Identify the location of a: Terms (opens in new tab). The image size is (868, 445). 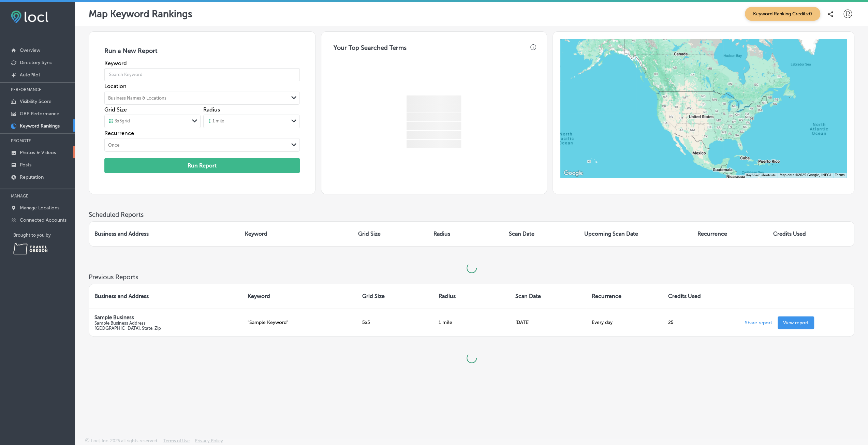
(840, 175).